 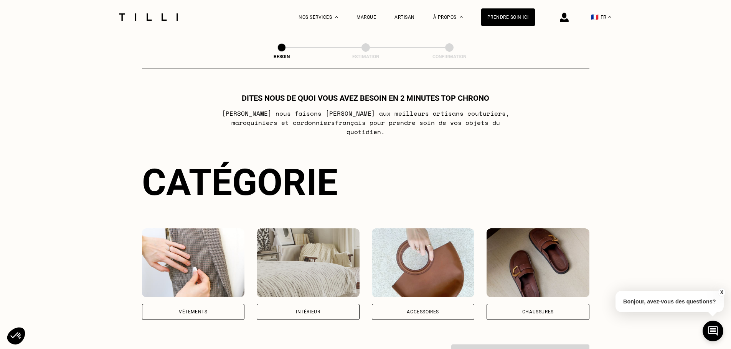 What do you see at coordinates (610, 17) in the screenshot?
I see `img: menu déroulant` at bounding box center [610, 17].